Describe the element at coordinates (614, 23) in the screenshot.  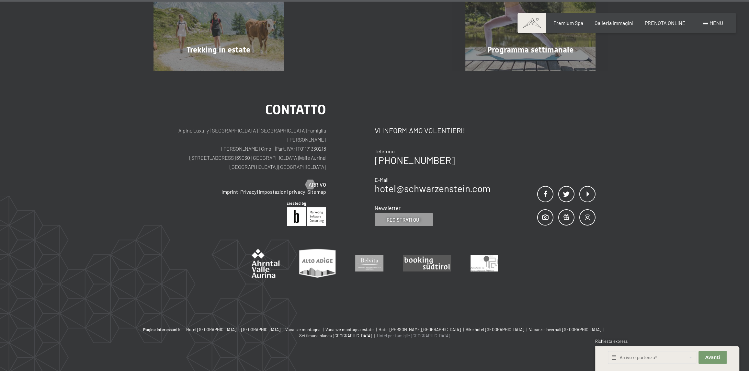
I see `span: Galleria immagini` at that location.